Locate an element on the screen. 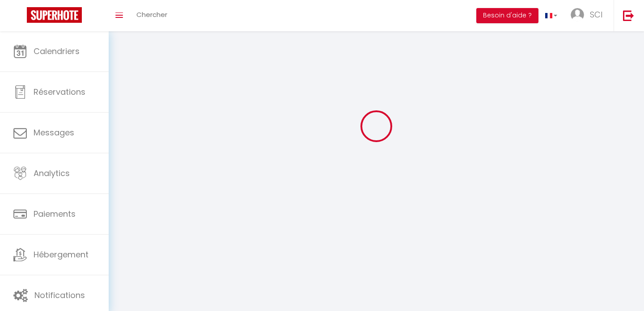 The image size is (644, 311). span: Analytics is located at coordinates (51, 173).